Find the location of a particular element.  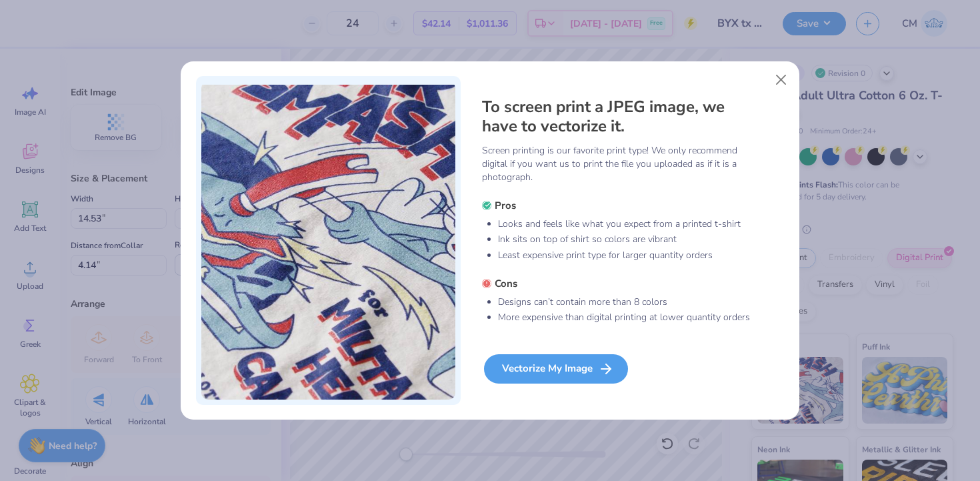

li: Ink sits on top of shirt so colors are vibrant is located at coordinates (625, 240).